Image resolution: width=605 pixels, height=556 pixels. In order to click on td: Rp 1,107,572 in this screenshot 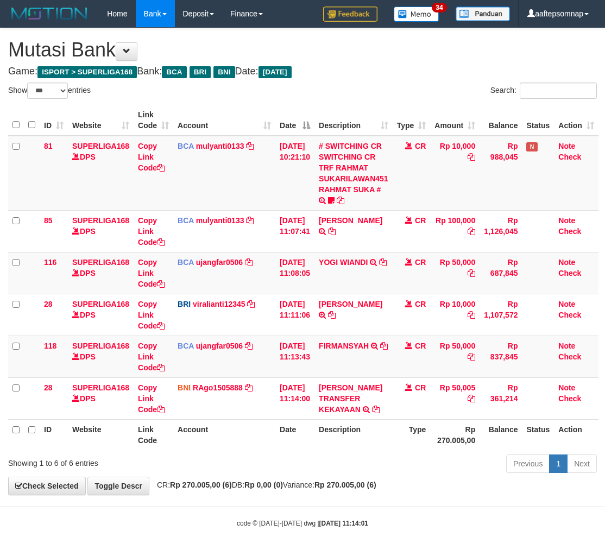, I will do `click(501, 315)`.